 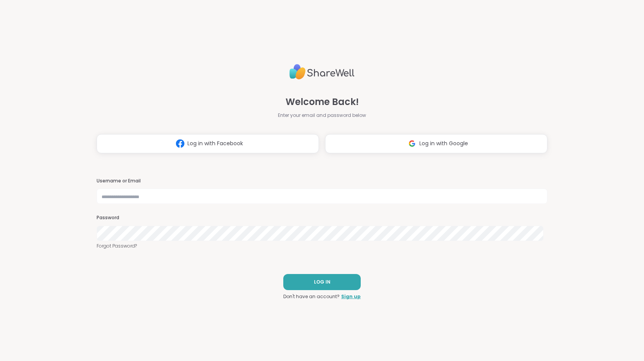 I want to click on button: Log in with Facebook, so click(x=208, y=143).